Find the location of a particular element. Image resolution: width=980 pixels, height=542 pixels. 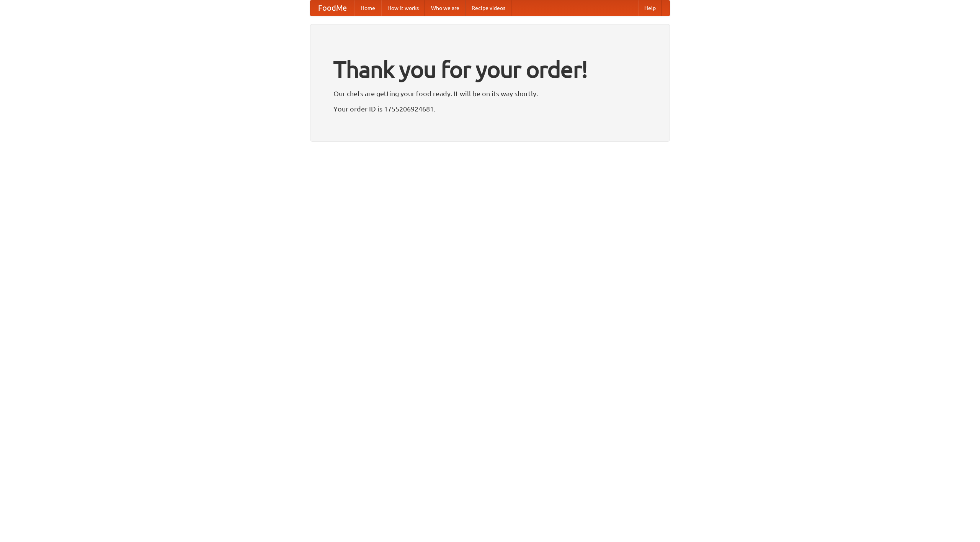

h1: Thank you for your order! is located at coordinates (490, 69).